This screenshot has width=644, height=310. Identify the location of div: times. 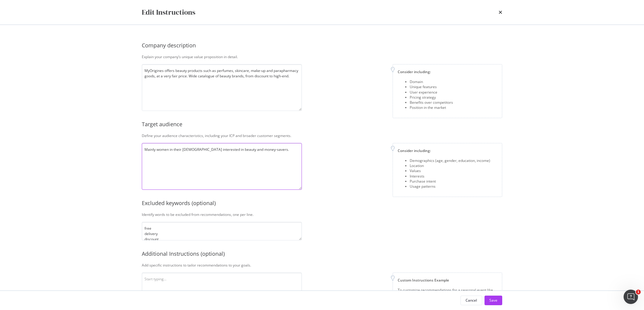
(500, 12).